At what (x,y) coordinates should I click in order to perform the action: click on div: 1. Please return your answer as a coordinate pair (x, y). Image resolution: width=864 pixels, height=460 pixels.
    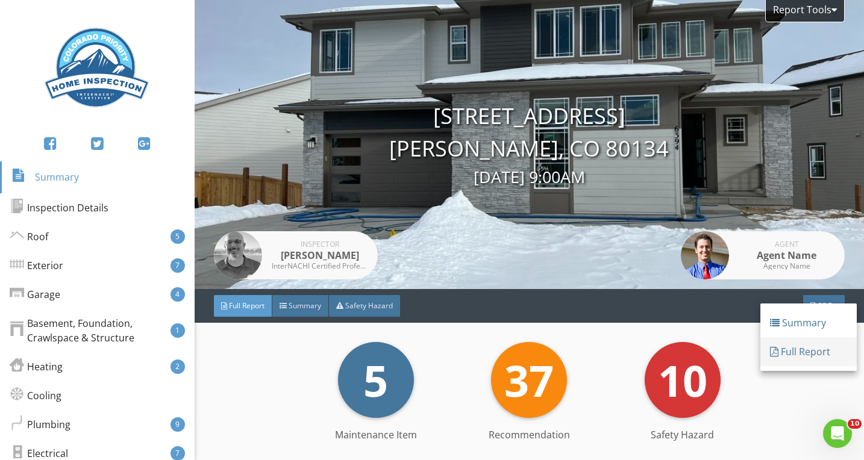
    Looking at the image, I should click on (178, 331).